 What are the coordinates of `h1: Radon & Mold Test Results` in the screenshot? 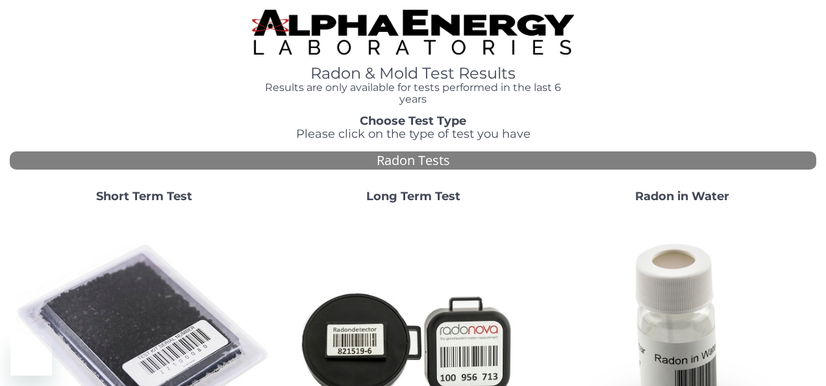 It's located at (413, 73).